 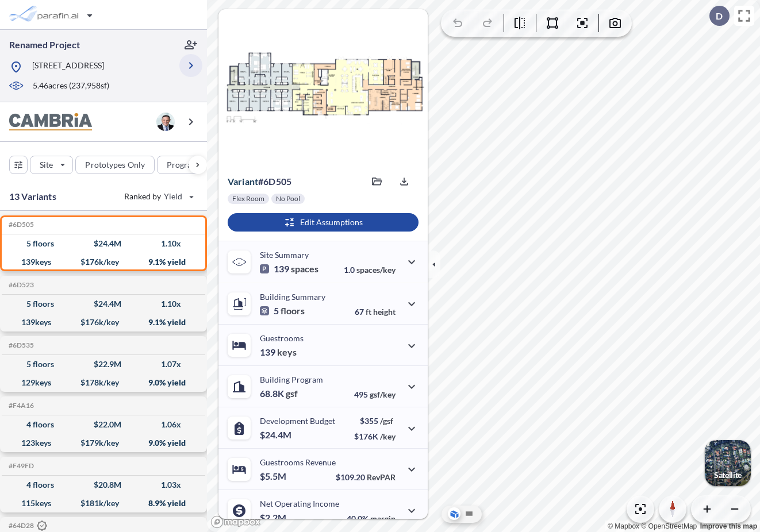 What do you see at coordinates (727, 463) in the screenshot?
I see `button: Switcher ImageSatellite` at bounding box center [727, 463].